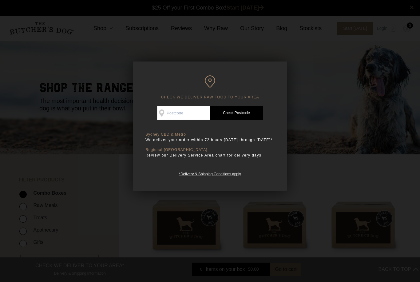 The width and height of the screenshot is (420, 282). Describe the element at coordinates (183, 113) in the screenshot. I see `input: Postcode` at that location.